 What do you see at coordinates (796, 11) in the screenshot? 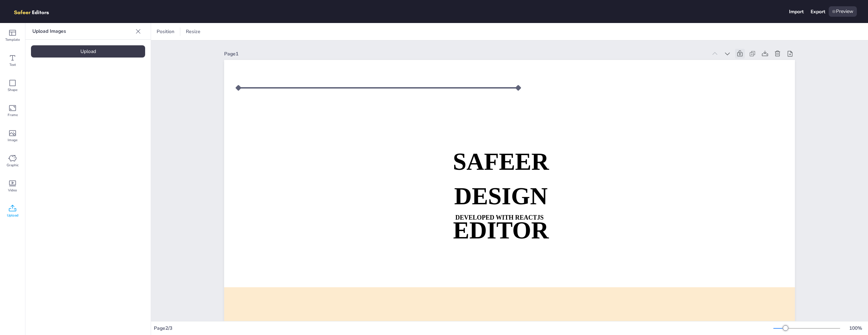
I see `div: Import` at bounding box center [796, 11].